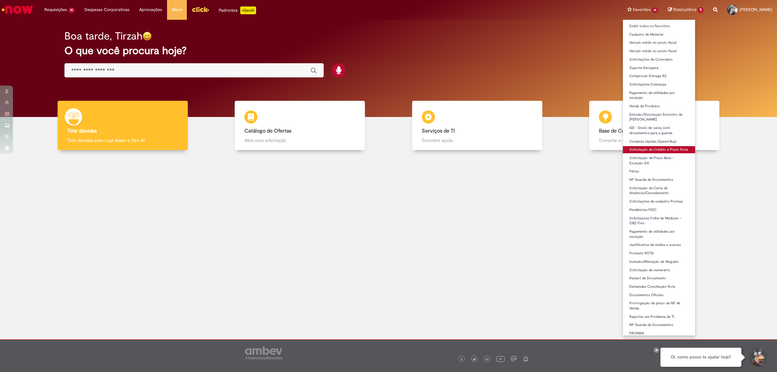 The width and height of the screenshot is (777, 372). I want to click on a: Solicitações Cobrança, so click(659, 84).